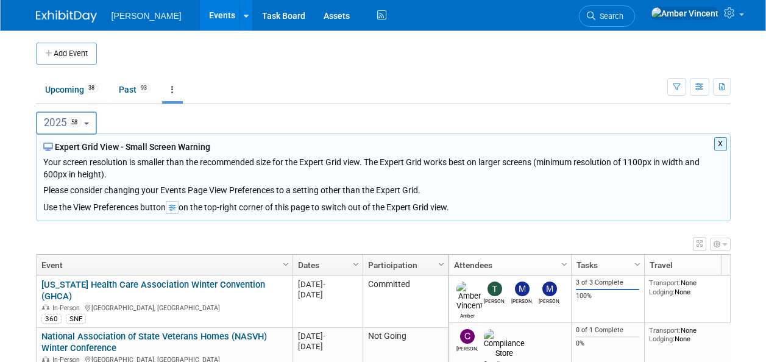 The height and width of the screenshot is (362, 766). Describe the element at coordinates (66, 54) in the screenshot. I see `button: Add Event` at that location.